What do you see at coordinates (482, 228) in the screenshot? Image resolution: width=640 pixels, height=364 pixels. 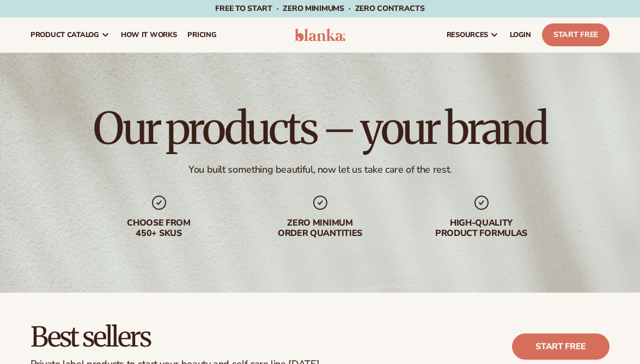 I see `div: High-quality product formulas` at bounding box center [482, 228].